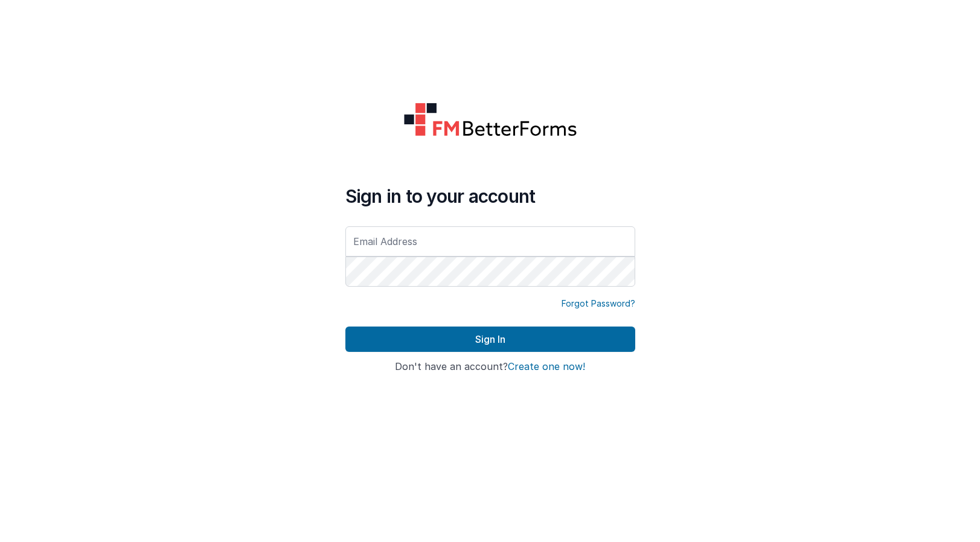 The image size is (980, 542). What do you see at coordinates (490, 242) in the screenshot?
I see `input: Email Address` at bounding box center [490, 242].